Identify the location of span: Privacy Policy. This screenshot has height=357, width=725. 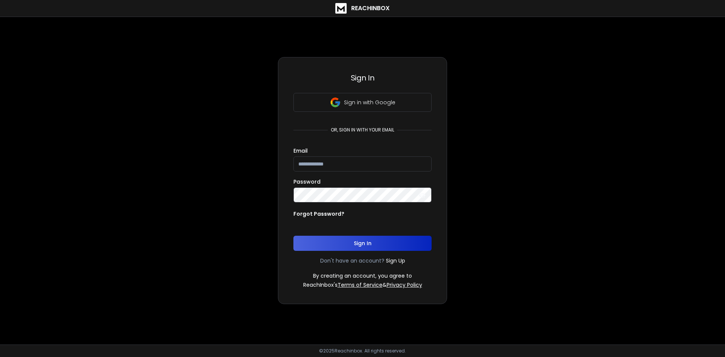
(405, 285).